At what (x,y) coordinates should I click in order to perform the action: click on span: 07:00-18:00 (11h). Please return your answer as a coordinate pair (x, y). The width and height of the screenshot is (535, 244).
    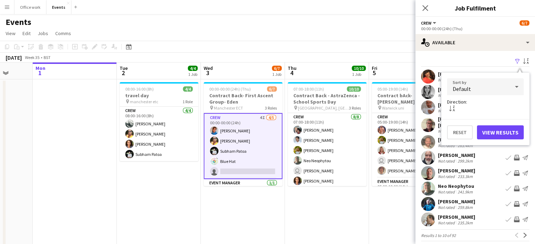
    Looking at the image, I should click on (308, 89).